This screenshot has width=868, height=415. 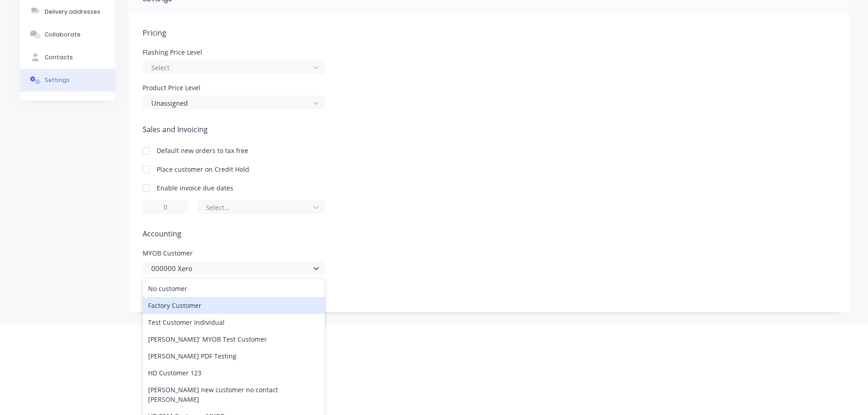 I want to click on div: MYOB Customer, so click(x=234, y=254).